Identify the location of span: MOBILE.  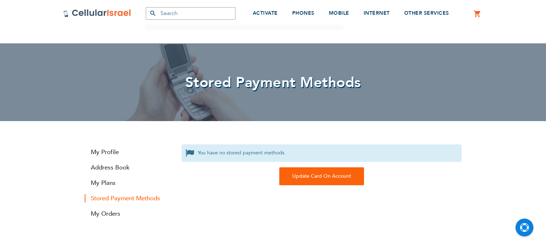
(339, 13).